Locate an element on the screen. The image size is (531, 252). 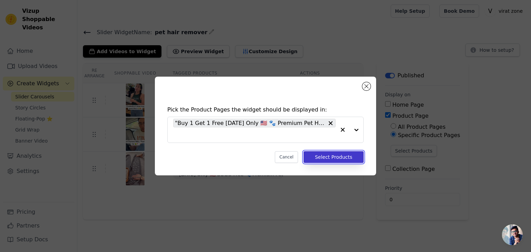
button: Cancel is located at coordinates (286, 157).